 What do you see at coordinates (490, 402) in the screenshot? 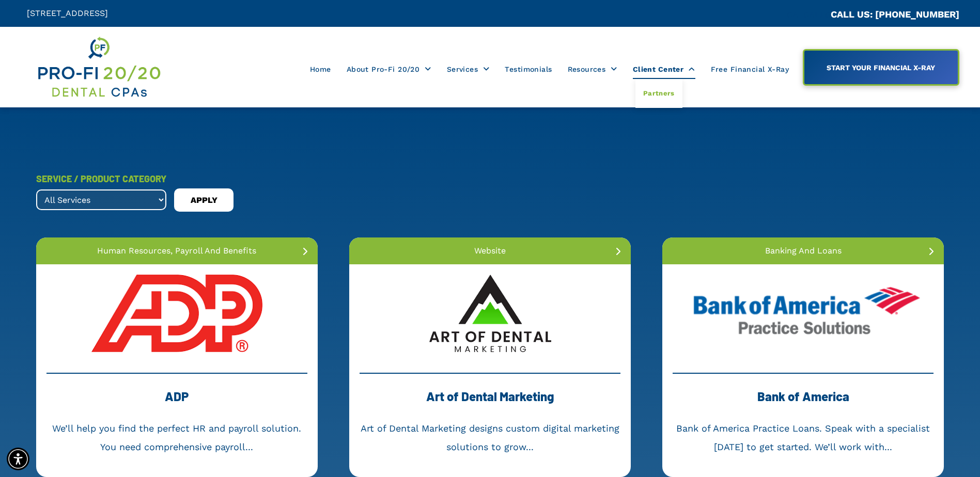
I see `div: Art of Dental Marketing` at bounding box center [490, 402].